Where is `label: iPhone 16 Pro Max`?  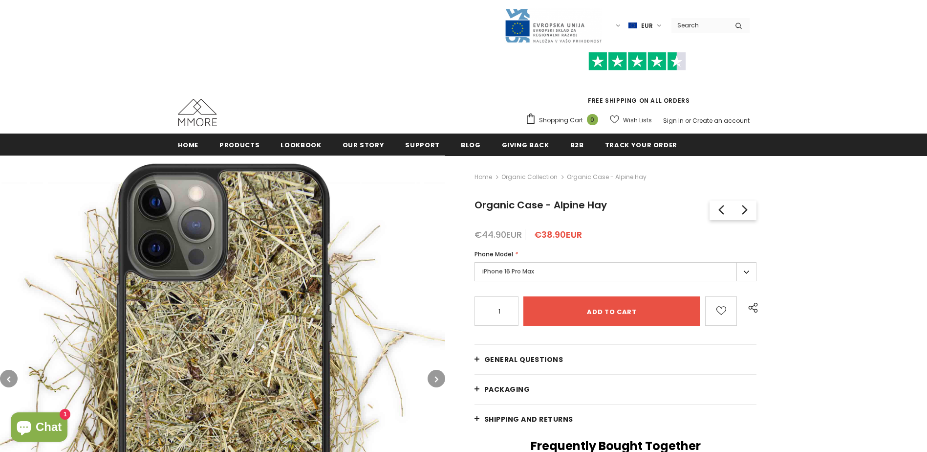 label: iPhone 16 Pro Max is located at coordinates (616, 271).